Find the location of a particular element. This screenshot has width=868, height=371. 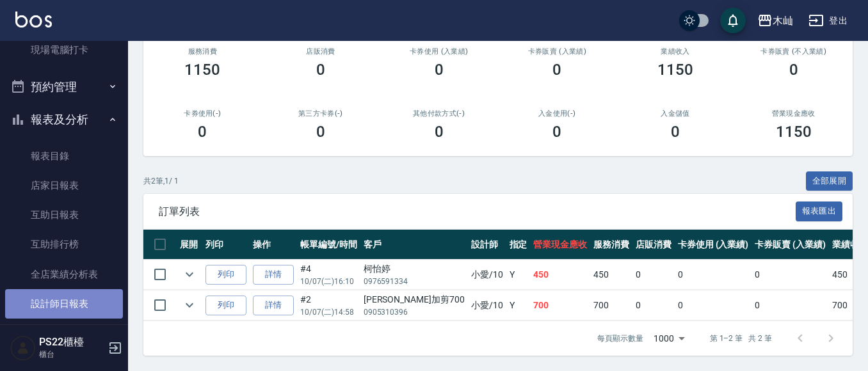

img: Person is located at coordinates (23, 348).